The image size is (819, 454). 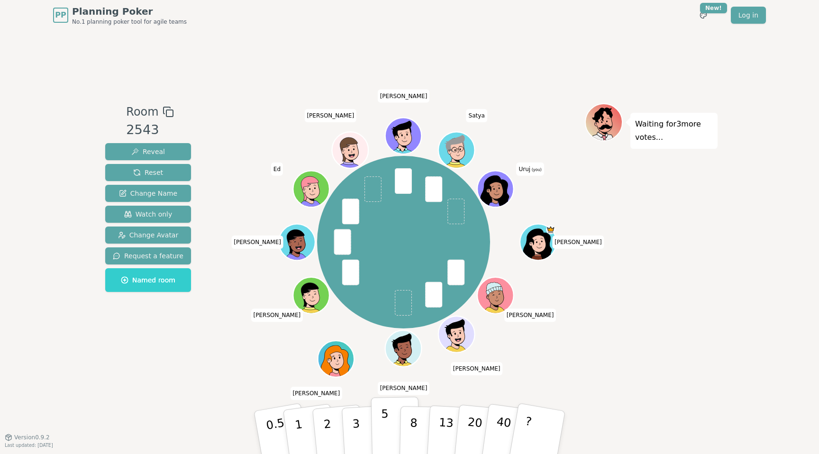 What do you see at coordinates (496, 189) in the screenshot?
I see `button: Click to change your avatar` at bounding box center [496, 189].